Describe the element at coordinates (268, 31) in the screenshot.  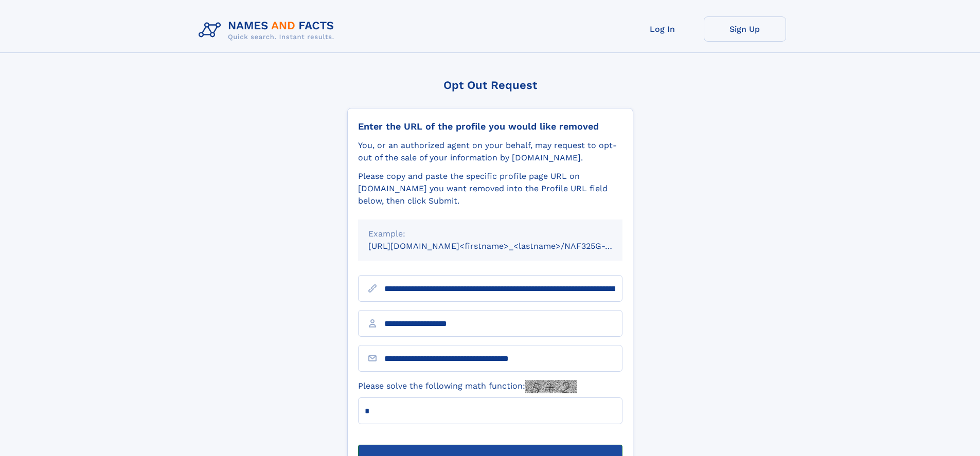
I see `img: Logo Names and Facts` at that location.